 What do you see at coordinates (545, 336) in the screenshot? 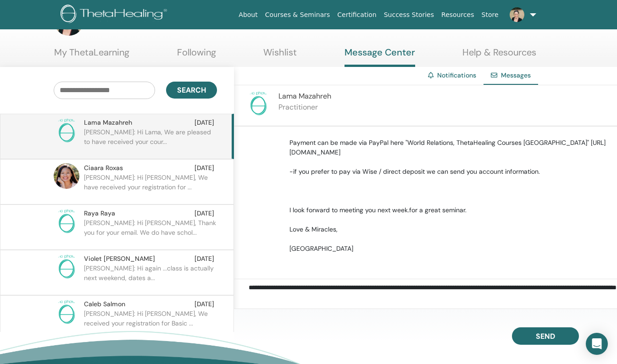
I see `span: Send` at bounding box center [545, 336].